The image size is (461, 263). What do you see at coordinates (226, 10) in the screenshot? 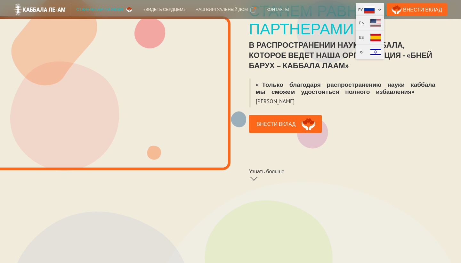
I see `a: Наш виртуальный дом` at bounding box center [226, 10].